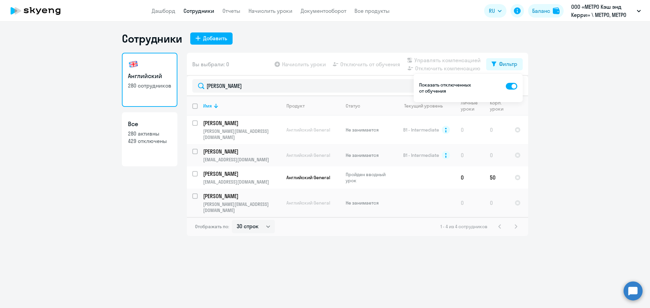 Image resolution: width=650 pixels, height=308 pixels. I want to click on td: 50, so click(496, 178).